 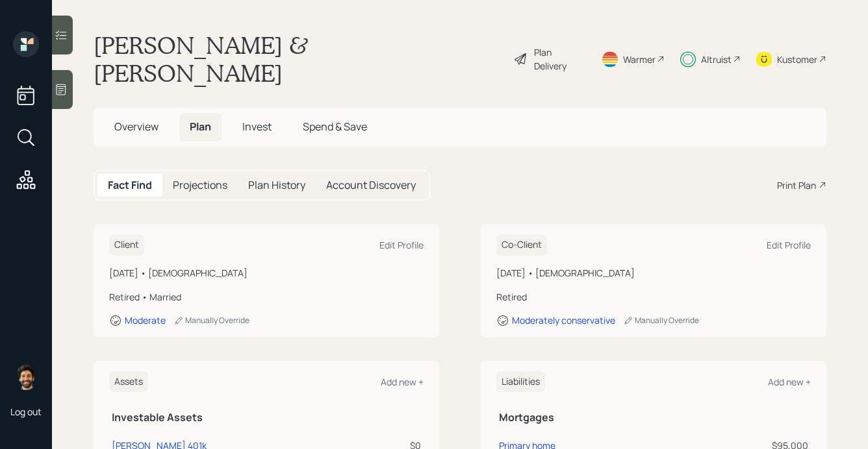 I want to click on h5: Plan History, so click(x=276, y=185).